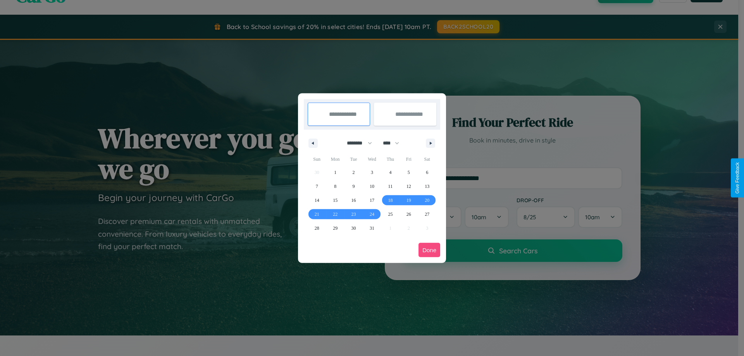 This screenshot has width=744, height=356. What do you see at coordinates (354, 200) in the screenshot?
I see `button: 16` at bounding box center [354, 200].